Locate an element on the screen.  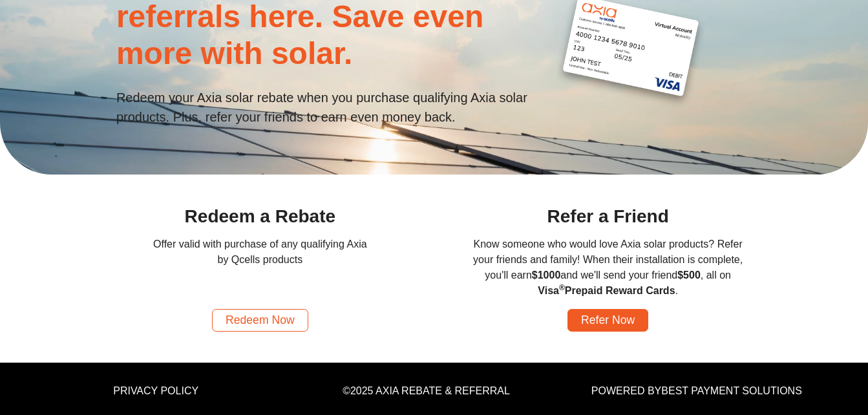
a: Redeem Now is located at coordinates (260, 321).